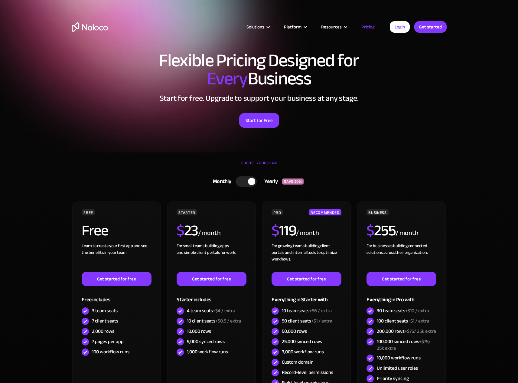  Describe the element at coordinates (103, 331) in the screenshot. I see `div: 2,000 rows` at that location.